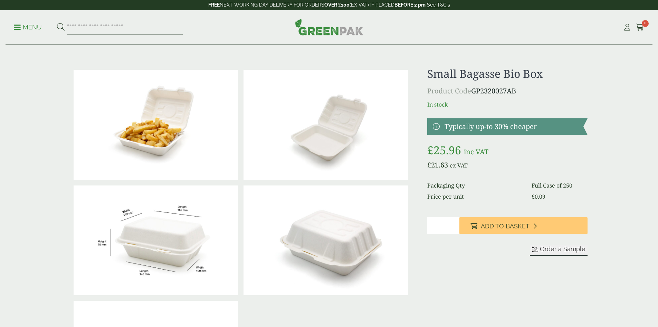  What do you see at coordinates (438, 165) in the screenshot?
I see `bdi: 21.63` at bounding box center [438, 165].